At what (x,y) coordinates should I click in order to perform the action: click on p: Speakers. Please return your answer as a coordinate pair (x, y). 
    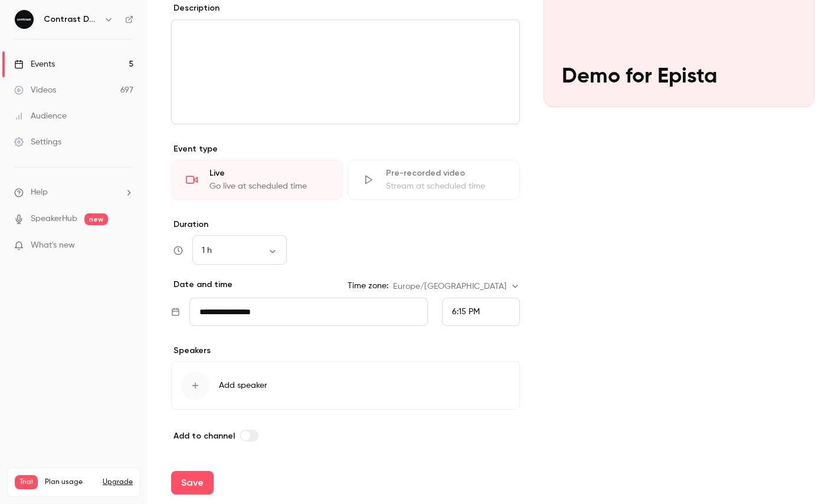
    Looking at the image, I should click on (345, 350).